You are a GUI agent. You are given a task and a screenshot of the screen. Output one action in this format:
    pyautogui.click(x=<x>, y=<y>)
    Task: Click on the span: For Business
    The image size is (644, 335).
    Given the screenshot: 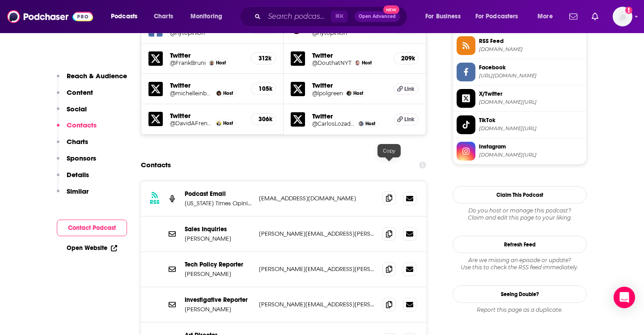 What is the action you would take?
    pyautogui.click(x=443, y=17)
    